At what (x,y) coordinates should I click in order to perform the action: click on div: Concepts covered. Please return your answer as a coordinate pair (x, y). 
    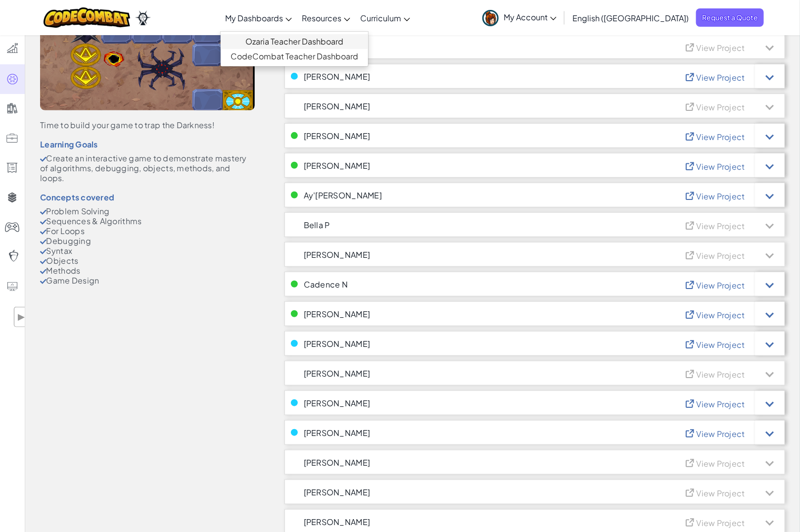
    Looking at the image, I should click on (148, 197).